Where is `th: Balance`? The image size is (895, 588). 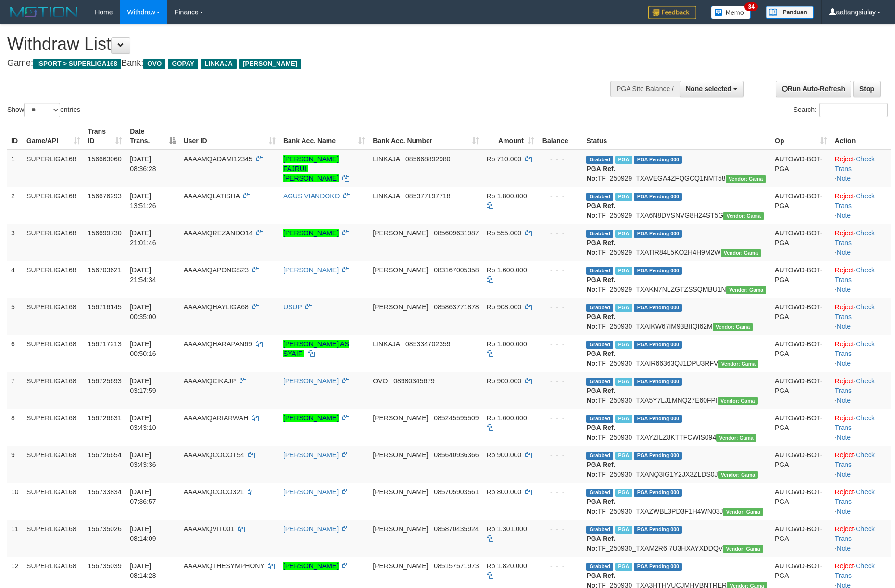 th: Balance is located at coordinates (560, 136).